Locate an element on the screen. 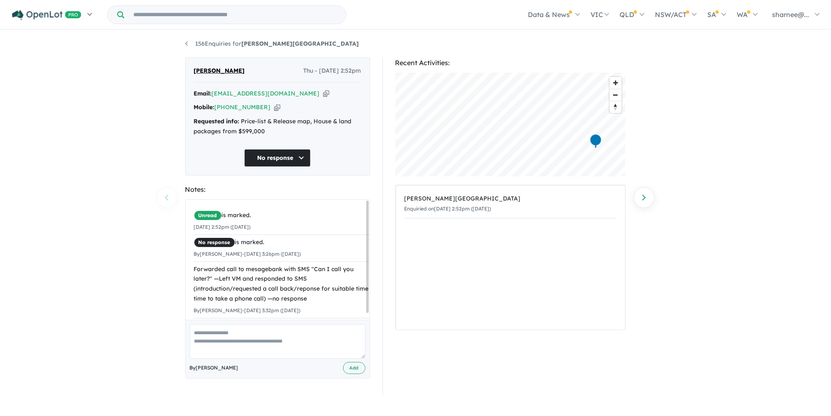  div: Forwarded call to mesagebank with SMS "Can I call you later?" —Left VM and responded to SMS (intr... is located at coordinates (282, 284).